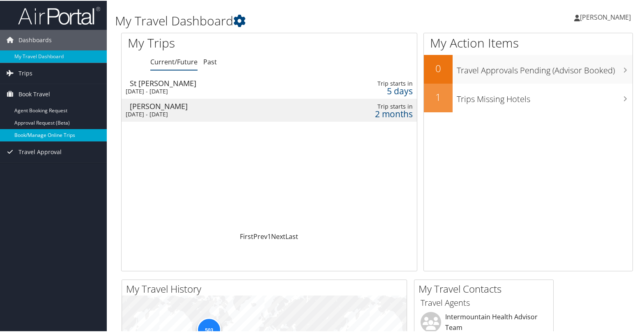  Describe the element at coordinates (278, 236) in the screenshot. I see `a: Next` at that location.